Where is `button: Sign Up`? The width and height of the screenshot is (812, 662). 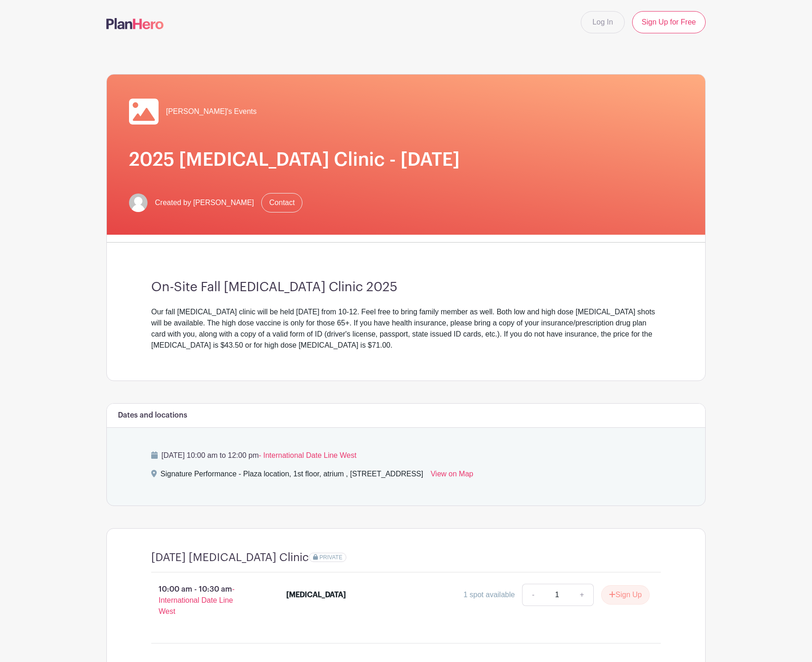 button: Sign Up is located at coordinates (625, 595).